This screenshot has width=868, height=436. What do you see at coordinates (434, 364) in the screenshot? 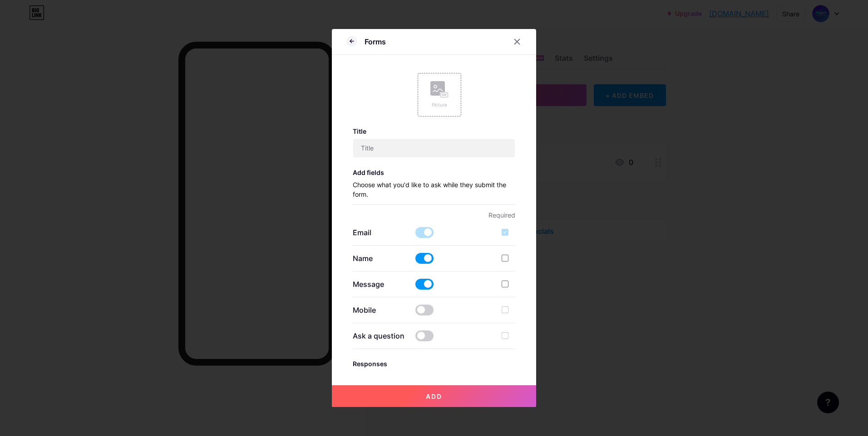
I see `h3: Responses` at bounding box center [434, 364].